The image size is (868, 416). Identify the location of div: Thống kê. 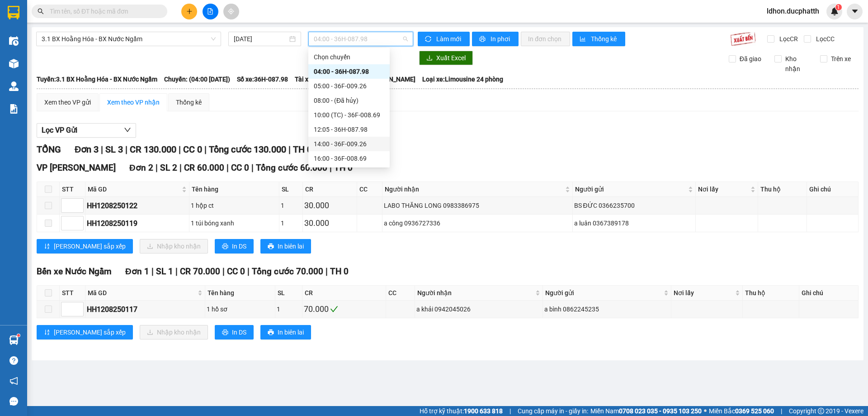
(188, 102).